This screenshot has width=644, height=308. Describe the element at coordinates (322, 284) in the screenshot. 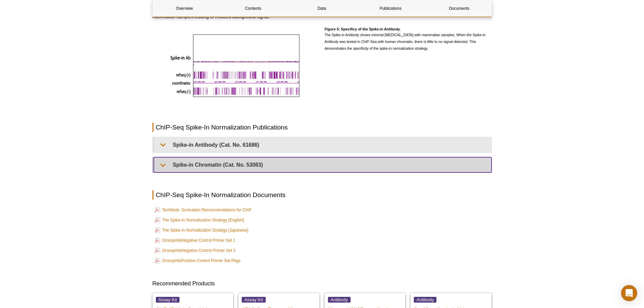

I see `h3: Recommended Products` at that location.